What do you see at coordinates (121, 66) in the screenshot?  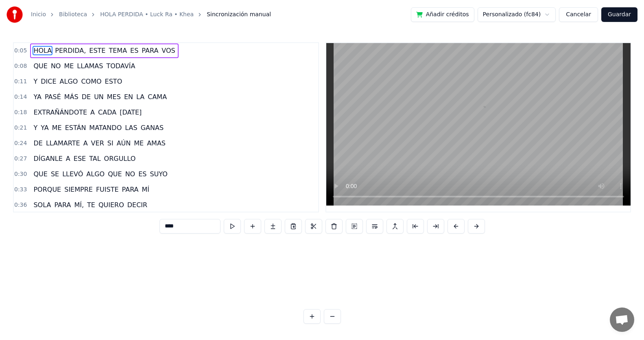 I see `span: TODAVÍA` at bounding box center [121, 66].